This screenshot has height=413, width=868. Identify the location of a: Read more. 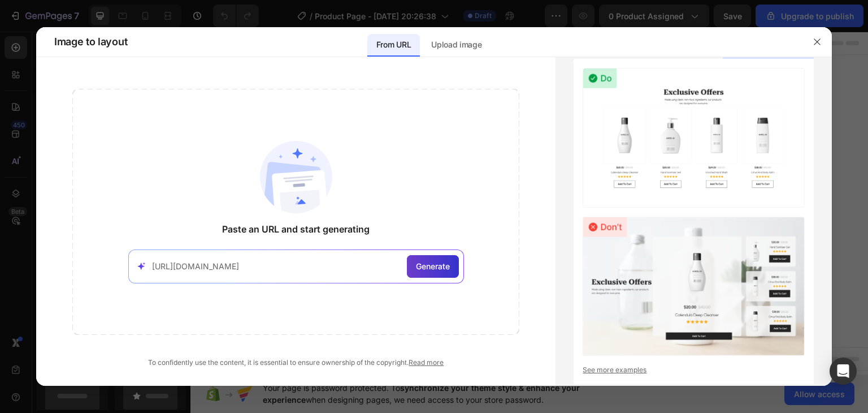
(426, 362).